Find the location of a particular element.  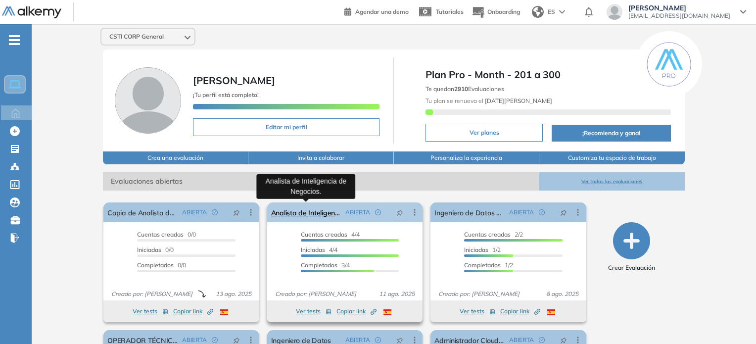

span: Onboarding is located at coordinates (503, 11).